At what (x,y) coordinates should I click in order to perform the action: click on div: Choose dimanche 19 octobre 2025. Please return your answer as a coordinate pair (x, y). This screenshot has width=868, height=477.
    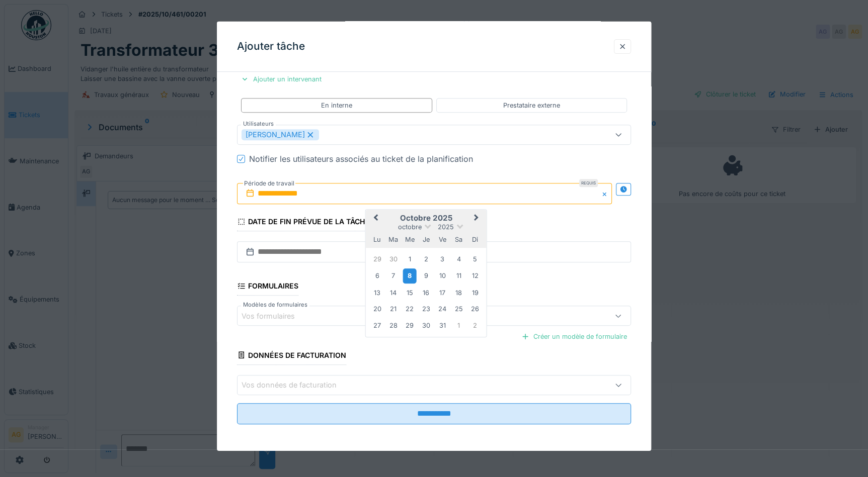
    Looking at the image, I should click on (475, 293).